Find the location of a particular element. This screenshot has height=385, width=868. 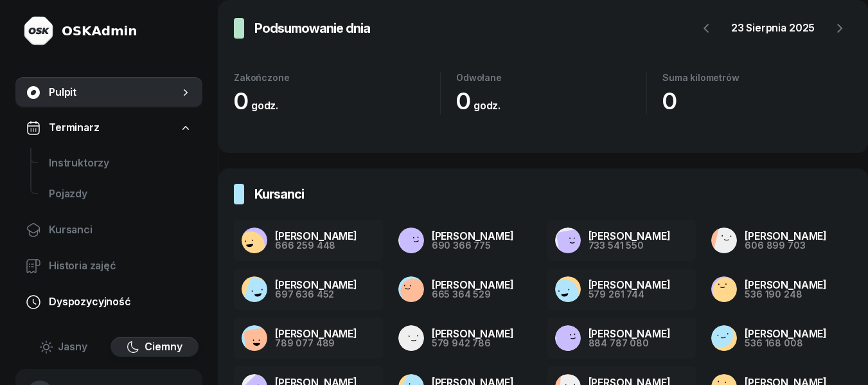

button: Ciemny is located at coordinates (155, 347).